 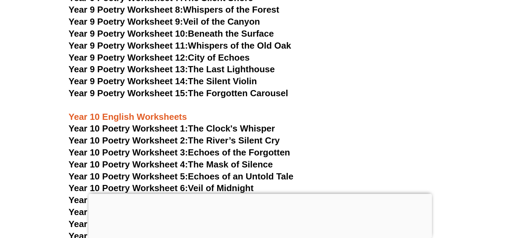 What do you see at coordinates (128, 200) in the screenshot?
I see `span: Year 10 Poetry Worksheet 7:` at bounding box center [128, 200].